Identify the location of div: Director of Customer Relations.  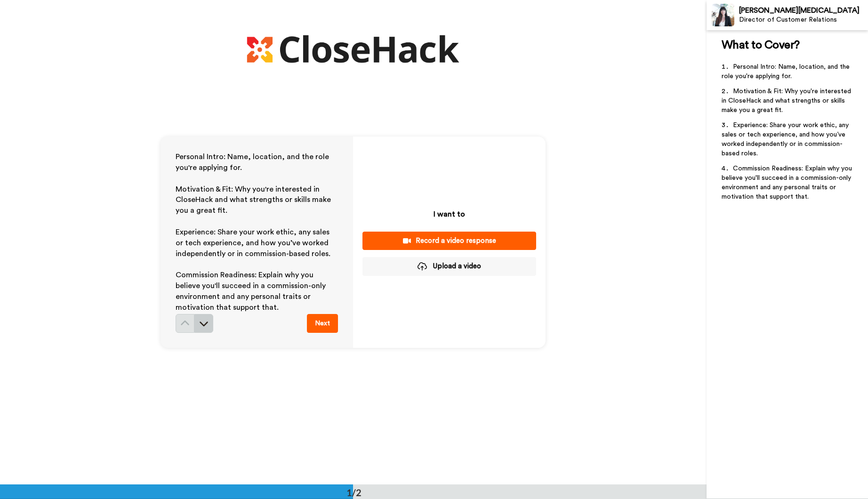
(804, 20).